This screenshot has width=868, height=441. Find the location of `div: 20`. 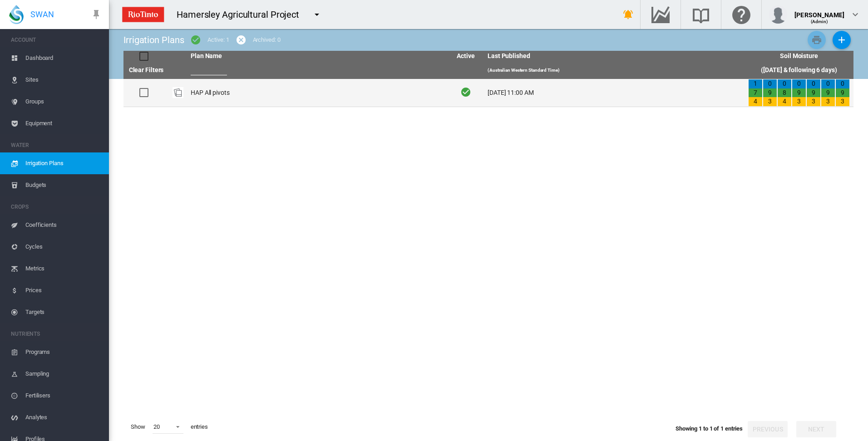

div: 20 is located at coordinates (157, 426).